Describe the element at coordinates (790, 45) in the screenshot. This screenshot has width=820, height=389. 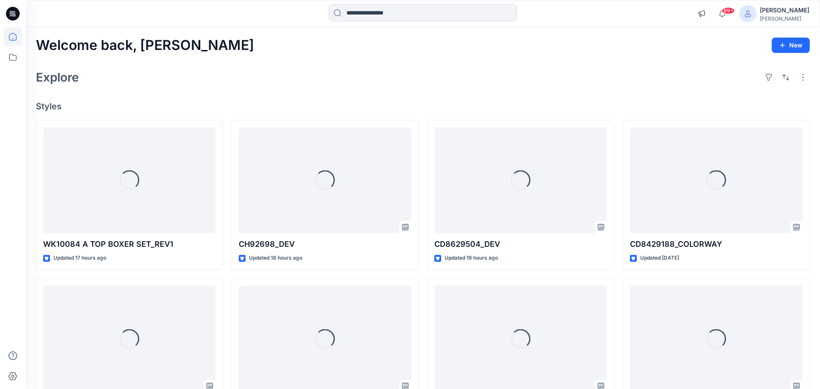
I see `button: New` at that location.